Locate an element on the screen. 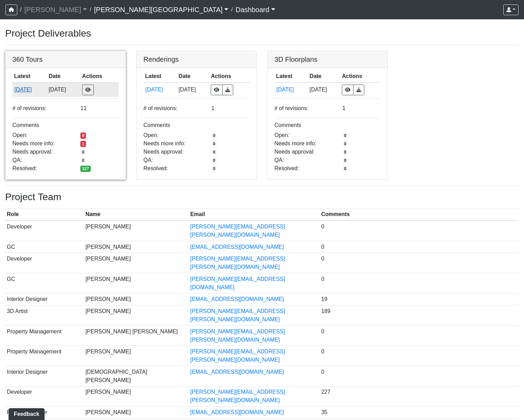 This screenshot has height=420, width=524. th: Comments is located at coordinates (419, 214).